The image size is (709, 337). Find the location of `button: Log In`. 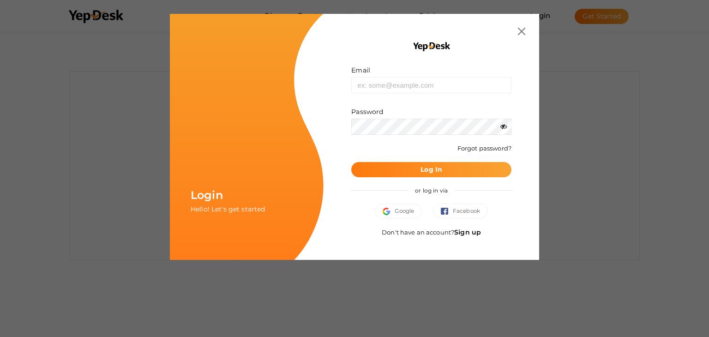

button: Log In is located at coordinates (431, 170).